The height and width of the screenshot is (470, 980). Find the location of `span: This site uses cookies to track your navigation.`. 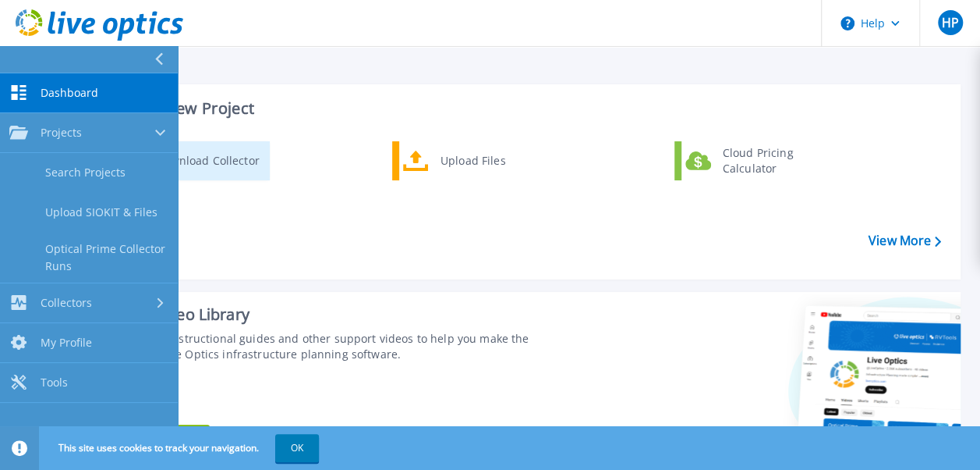

span: This site uses cookies to track your navigation. is located at coordinates (181, 448).